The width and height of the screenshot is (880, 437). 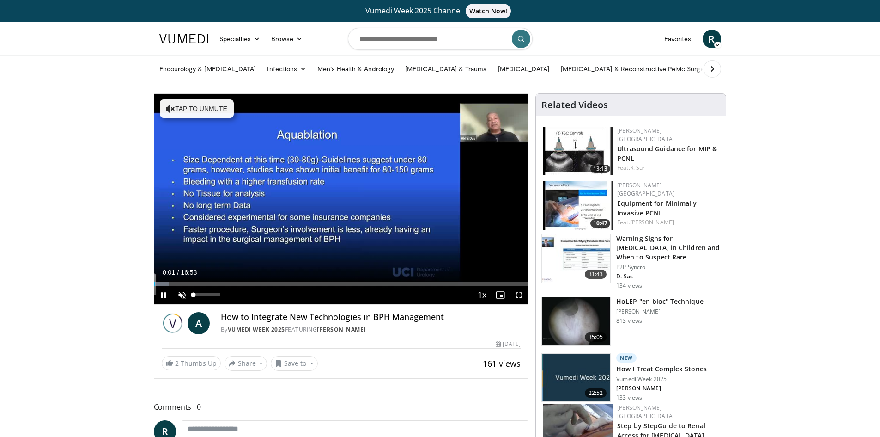 I want to click on button: Enable picture-in-picture mode, so click(x=501, y=295).